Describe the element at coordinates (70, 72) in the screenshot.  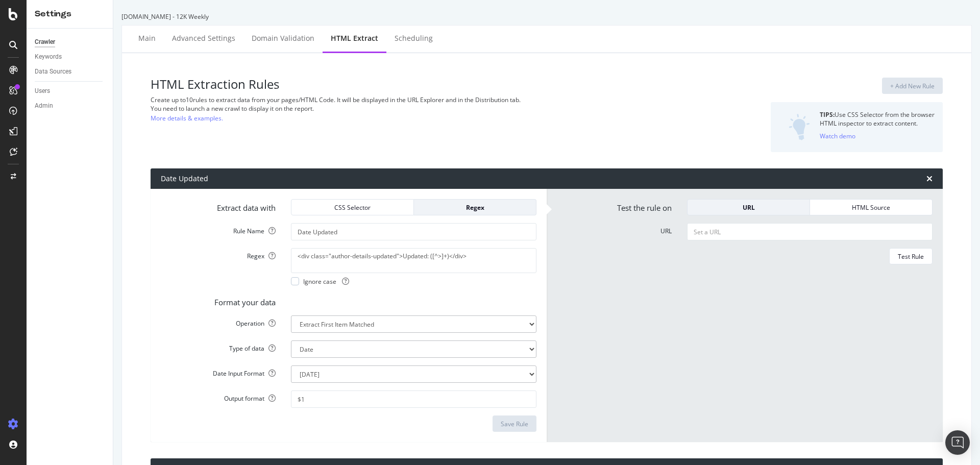
I see `a: Data Sources` at that location.